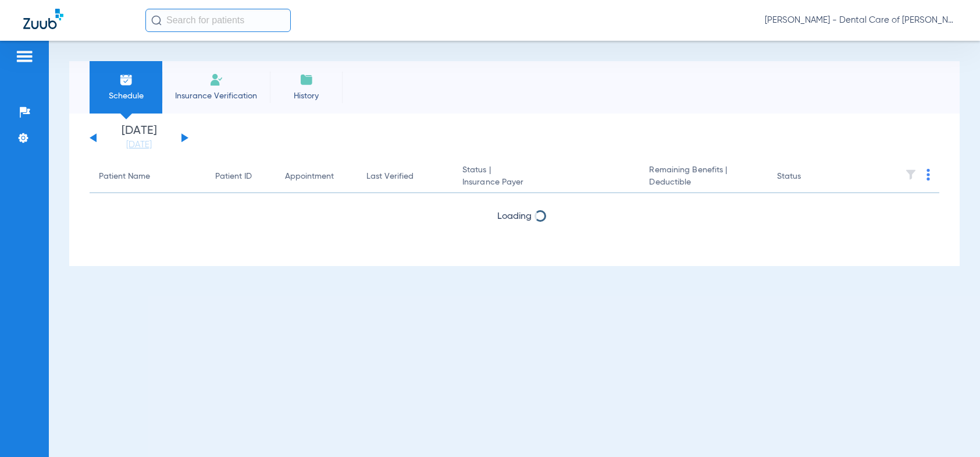 This screenshot has height=457, width=980. What do you see at coordinates (547, 177) in the screenshot?
I see `th: Status |` at bounding box center [547, 177].